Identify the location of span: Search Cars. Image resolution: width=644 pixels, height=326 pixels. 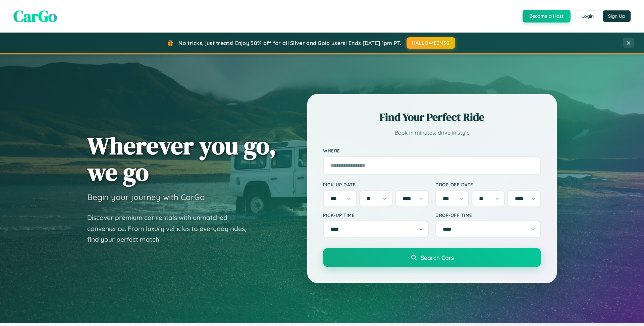
(437, 257).